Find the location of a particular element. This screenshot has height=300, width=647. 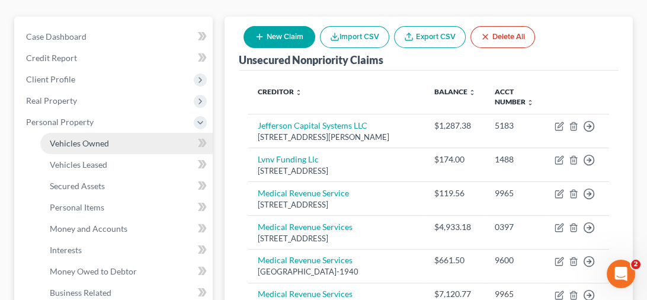

a: Lvnv Funding Llc is located at coordinates (288, 159).